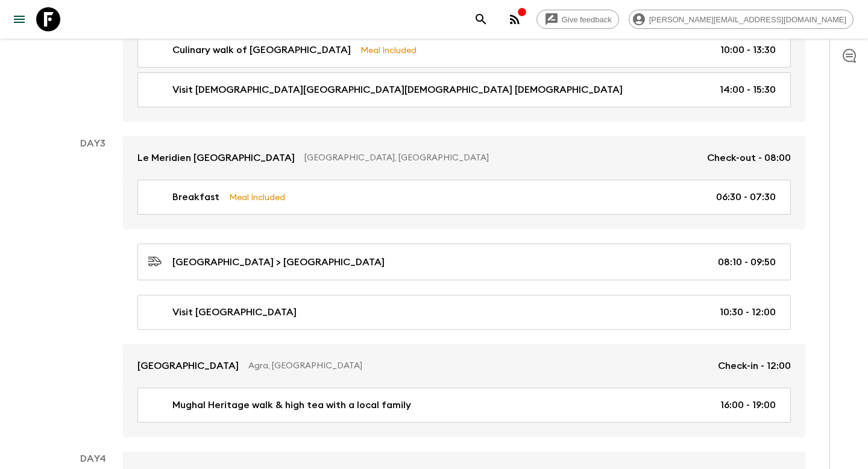 The width and height of the screenshot is (868, 469). Describe the element at coordinates (577, 19) in the screenshot. I see `a: Give feedback` at that location.